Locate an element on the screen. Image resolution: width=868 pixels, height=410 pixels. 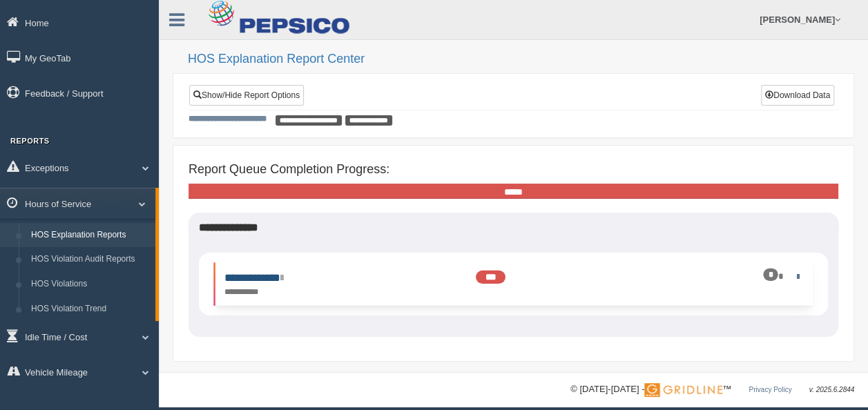
button: Download Data is located at coordinates (797, 96).